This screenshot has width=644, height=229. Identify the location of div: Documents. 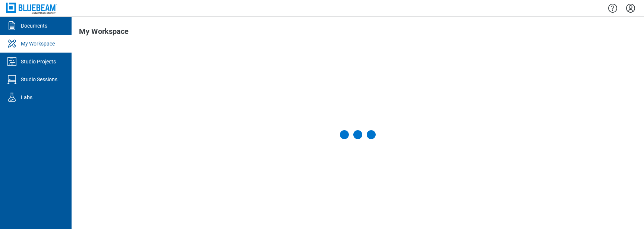
(34, 26).